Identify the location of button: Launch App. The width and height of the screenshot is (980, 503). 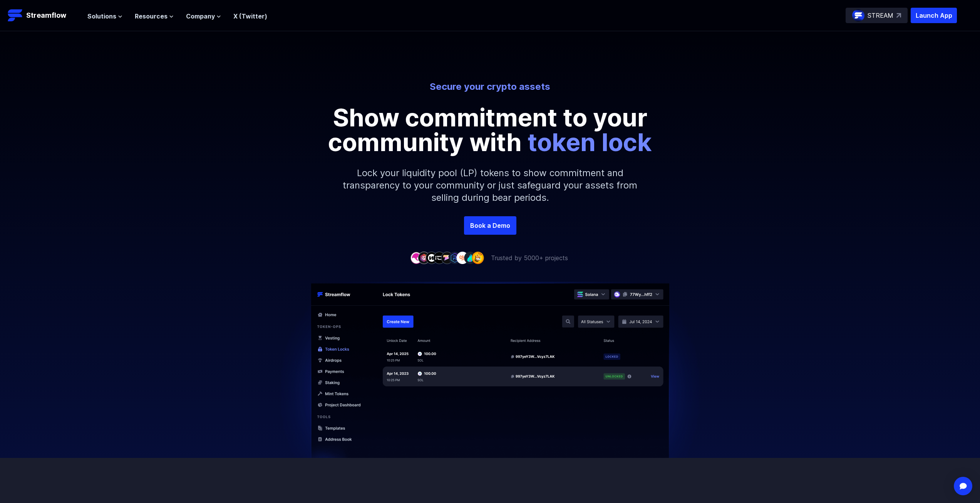
(934, 15).